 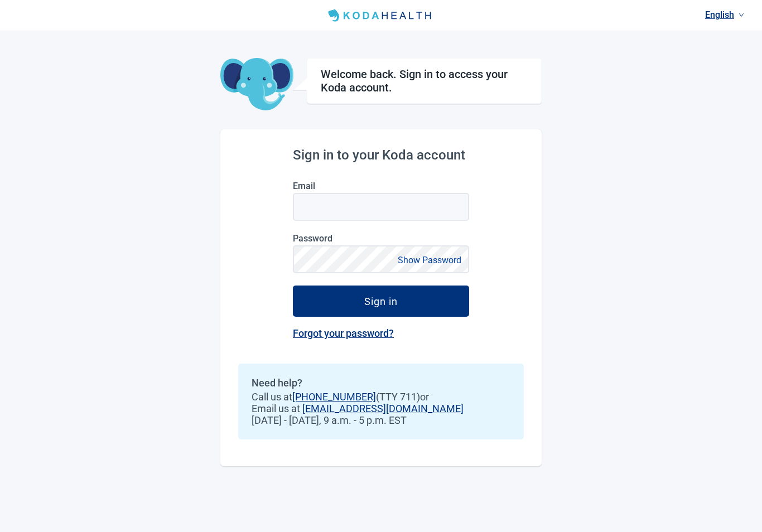 I want to click on label: Email, so click(x=381, y=186).